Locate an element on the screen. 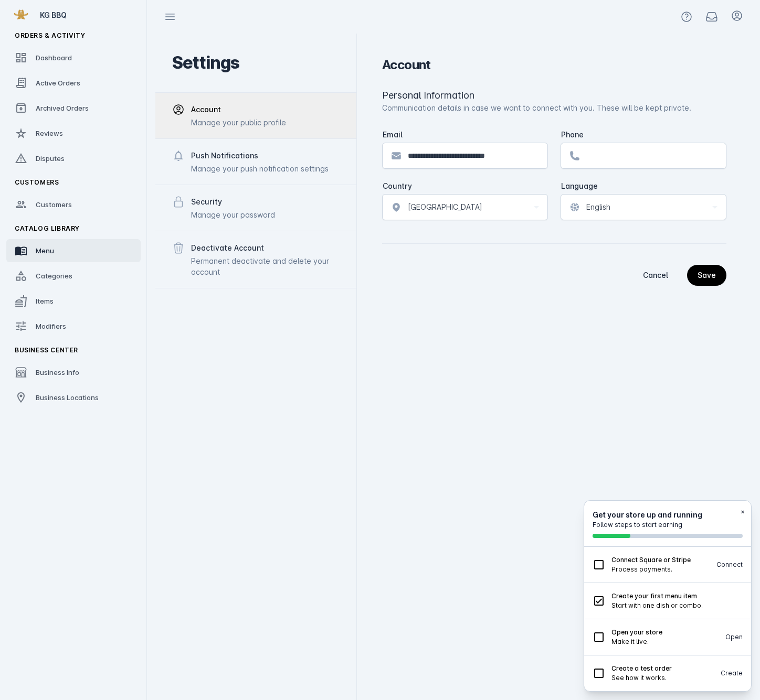 The height and width of the screenshot is (700, 760). h3: Open your store is located at coordinates (665, 632).